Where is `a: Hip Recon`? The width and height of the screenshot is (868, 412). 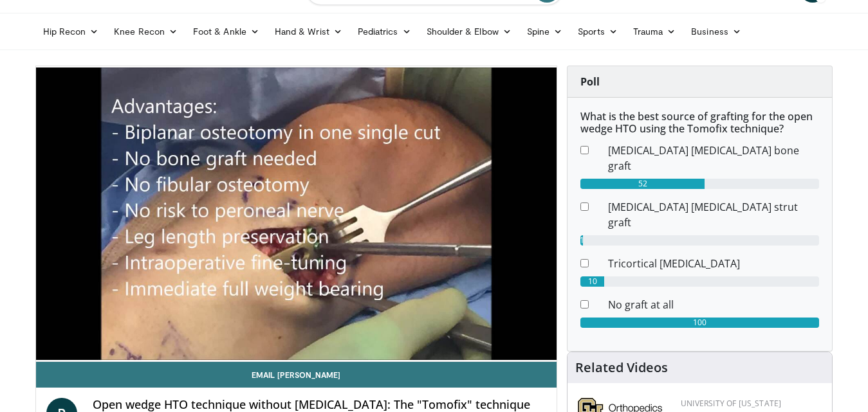 a: Hip Recon is located at coordinates (71, 31).